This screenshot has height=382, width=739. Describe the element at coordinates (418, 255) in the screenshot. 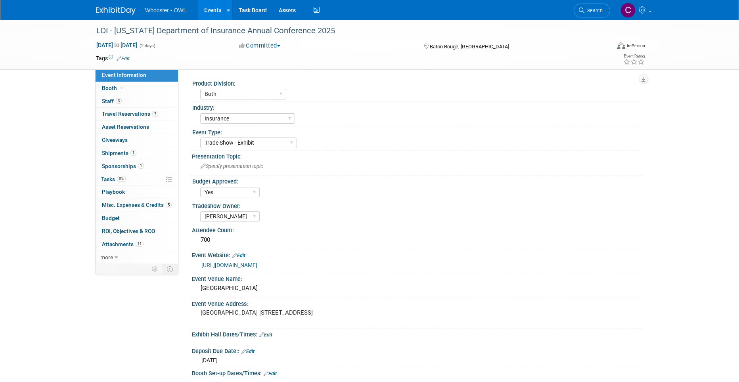

I see `div: Event Website:` at that location.